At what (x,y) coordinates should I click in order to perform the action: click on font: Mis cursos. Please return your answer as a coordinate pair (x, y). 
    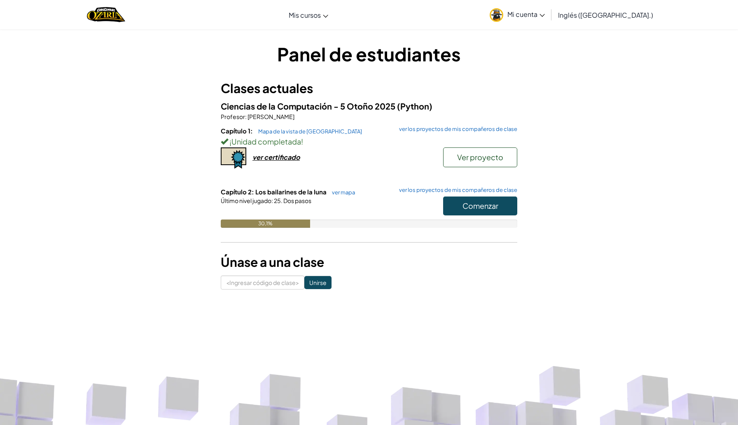
    Looking at the image, I should click on (305, 15).